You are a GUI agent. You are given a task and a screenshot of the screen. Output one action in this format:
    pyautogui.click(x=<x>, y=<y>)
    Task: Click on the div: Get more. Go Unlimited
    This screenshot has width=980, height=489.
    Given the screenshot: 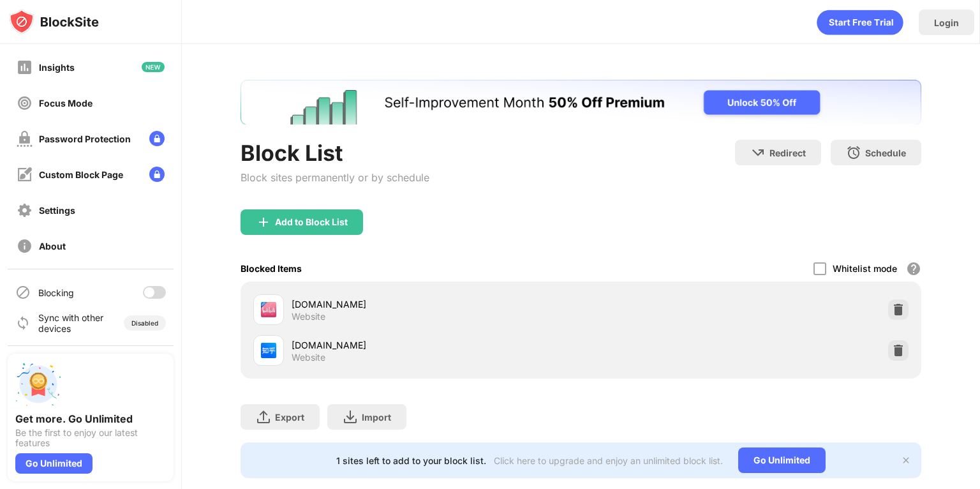 What is the action you would take?
    pyautogui.click(x=91, y=419)
    